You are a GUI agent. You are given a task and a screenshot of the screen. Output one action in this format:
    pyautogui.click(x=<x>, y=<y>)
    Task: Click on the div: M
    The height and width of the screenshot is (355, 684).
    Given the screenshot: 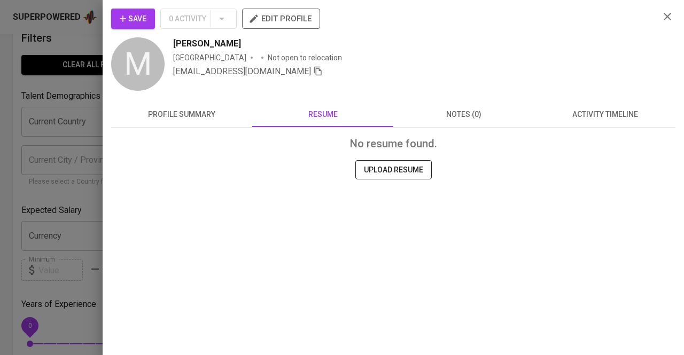 What is the action you would take?
    pyautogui.click(x=138, y=64)
    